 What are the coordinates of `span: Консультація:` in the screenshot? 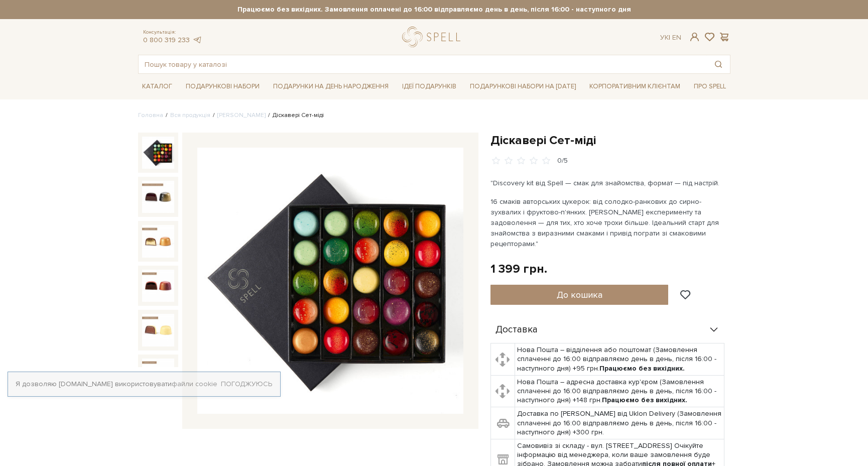 It's located at (172, 32).